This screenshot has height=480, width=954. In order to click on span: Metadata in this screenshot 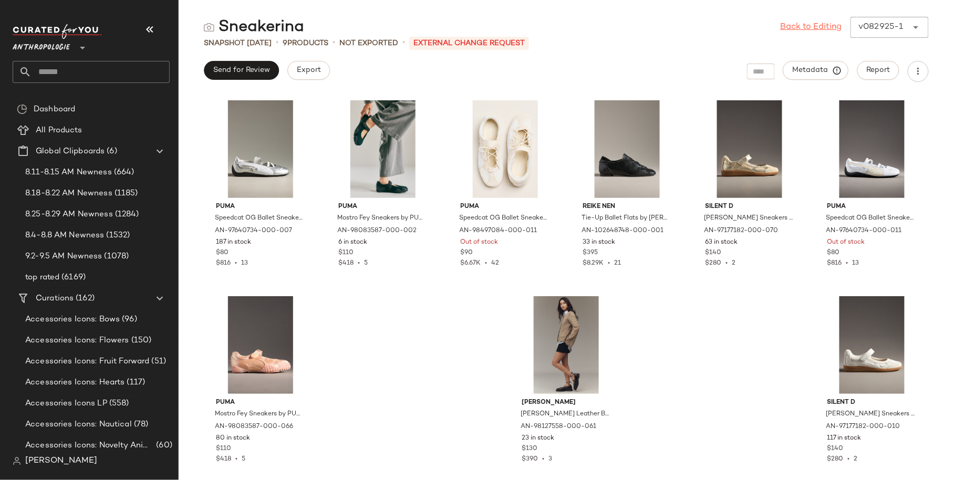, I will do `click(816, 70)`.